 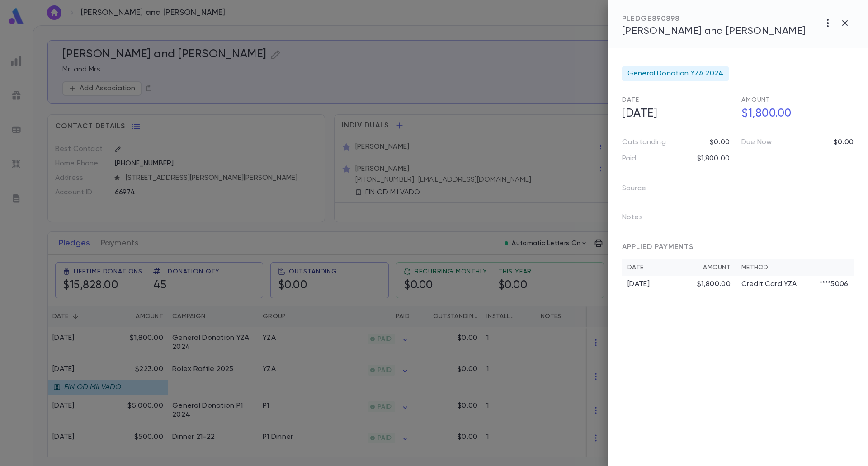 I want to click on p: Paid, so click(x=629, y=159).